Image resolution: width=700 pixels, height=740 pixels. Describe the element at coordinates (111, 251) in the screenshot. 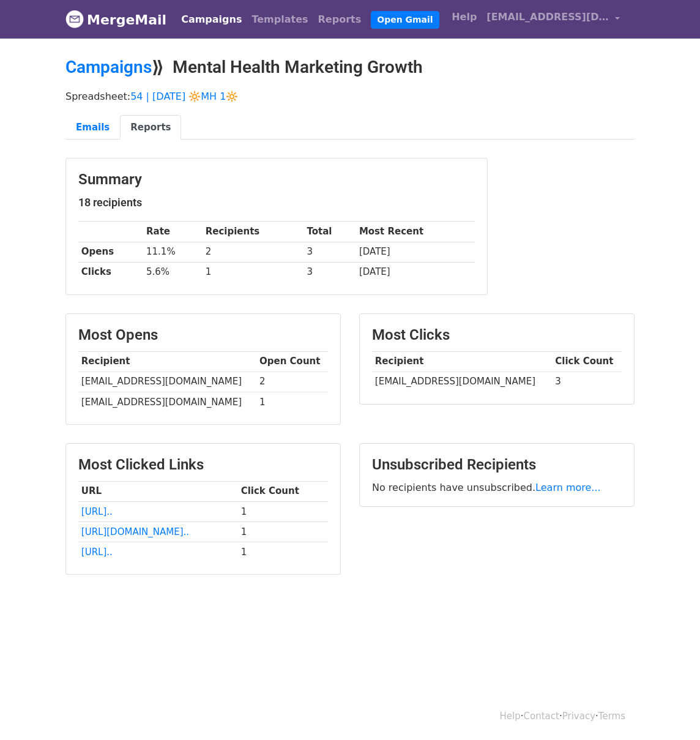

I see `th: Opens` at that location.